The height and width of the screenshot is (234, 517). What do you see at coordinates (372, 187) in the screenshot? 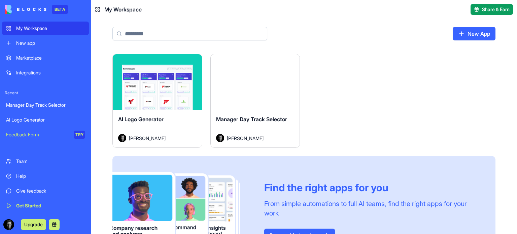
I see `div: Find the right apps for you` at bounding box center [372, 187].